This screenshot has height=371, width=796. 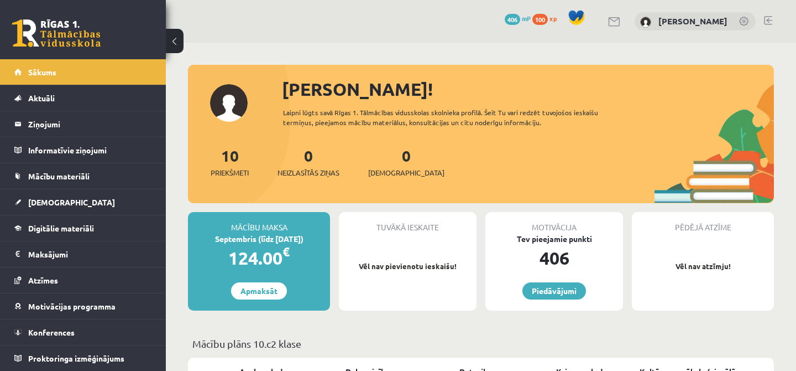 What do you see at coordinates (83, 306) in the screenshot?
I see `a: Motivācijas programma` at bounding box center [83, 306].